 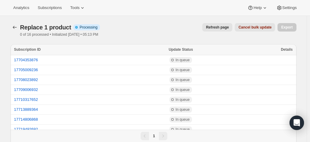 What do you see at coordinates (78, 8) in the screenshot?
I see `button: Tools` at bounding box center [78, 8].